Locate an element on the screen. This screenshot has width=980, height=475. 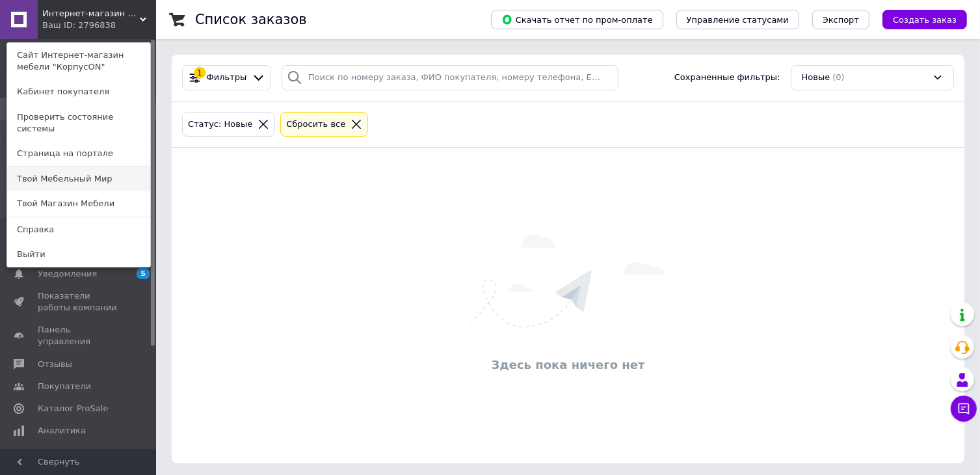
span: Экспорт is located at coordinates (841, 19).